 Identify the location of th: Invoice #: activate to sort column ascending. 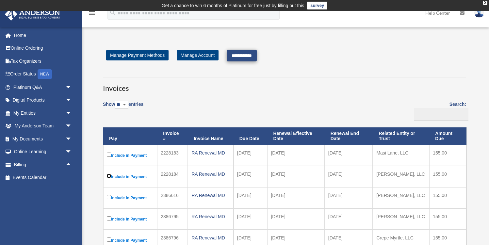
(172, 136).